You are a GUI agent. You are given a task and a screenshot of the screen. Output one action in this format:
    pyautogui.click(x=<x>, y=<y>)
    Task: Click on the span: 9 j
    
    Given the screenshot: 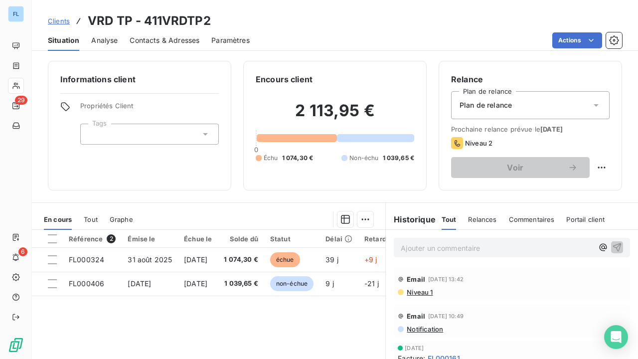 What is the action you would take?
    pyautogui.click(x=329, y=283)
    